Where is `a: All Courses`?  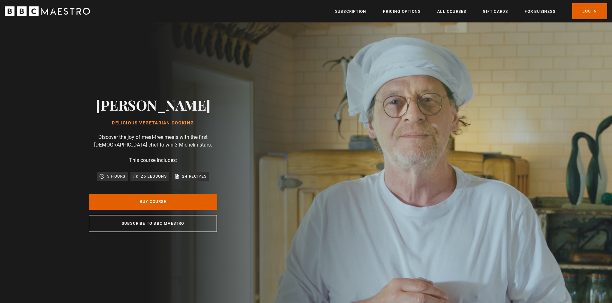 a: All Courses is located at coordinates (451, 12).